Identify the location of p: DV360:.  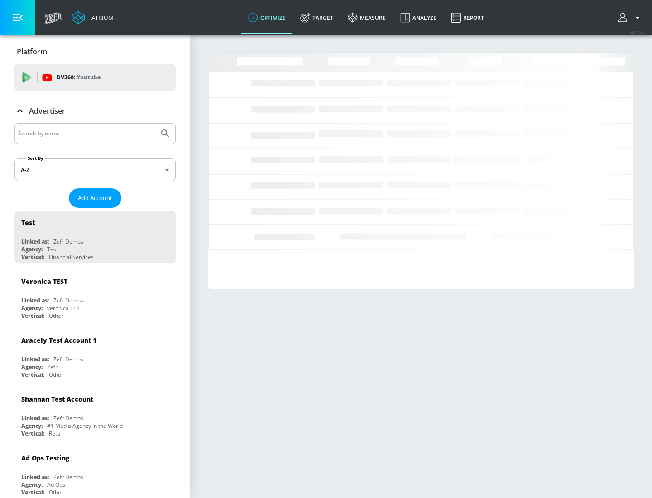
(78, 77).